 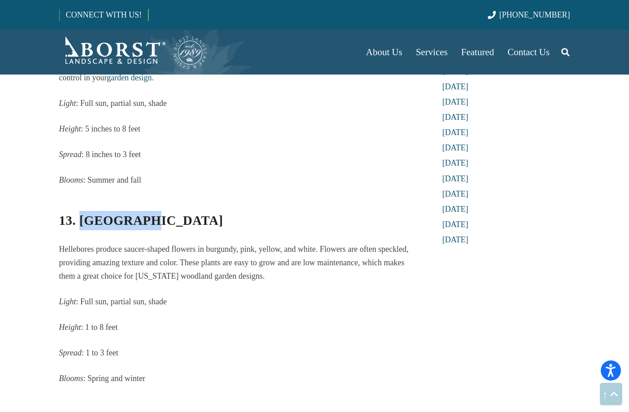 I want to click on p: : Spring and winter, so click(x=238, y=378).